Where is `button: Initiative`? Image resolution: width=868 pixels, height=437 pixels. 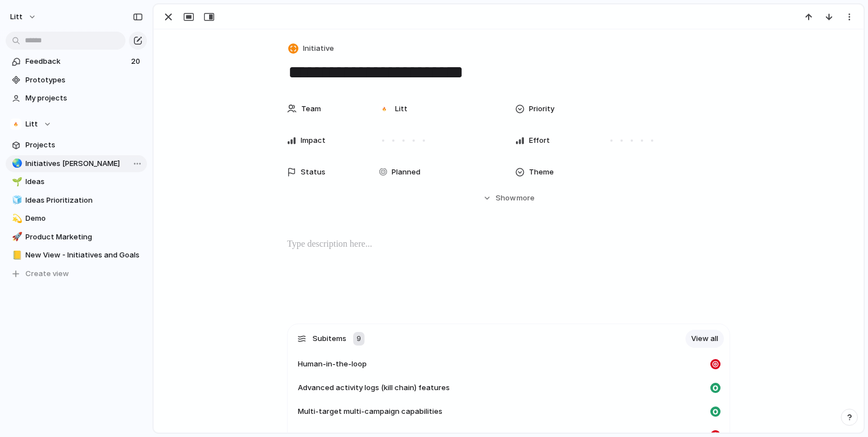 button: Initiative is located at coordinates (311, 49).